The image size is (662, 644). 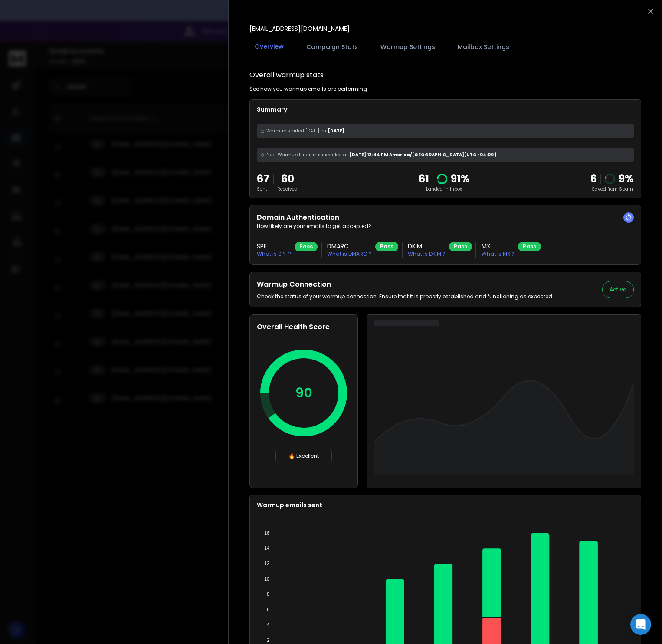 I want to click on button: Warmup Settings, so click(x=408, y=47).